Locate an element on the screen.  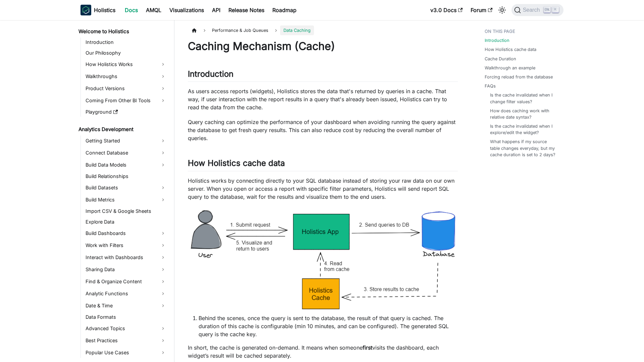
a: Find & Organize Content is located at coordinates (126, 282).